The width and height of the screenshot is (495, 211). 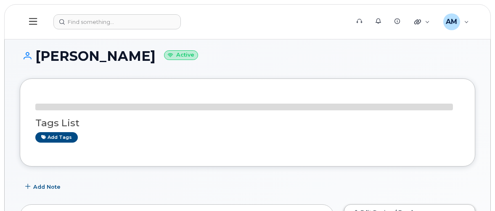 What do you see at coordinates (56, 137) in the screenshot?
I see `a: Add tags` at bounding box center [56, 137].